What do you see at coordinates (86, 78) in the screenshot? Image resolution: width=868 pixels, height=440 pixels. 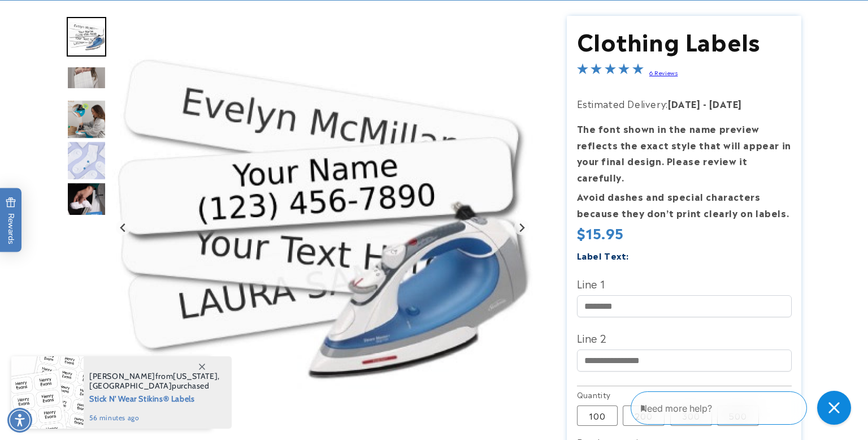 I see `img: null` at bounding box center [86, 78].